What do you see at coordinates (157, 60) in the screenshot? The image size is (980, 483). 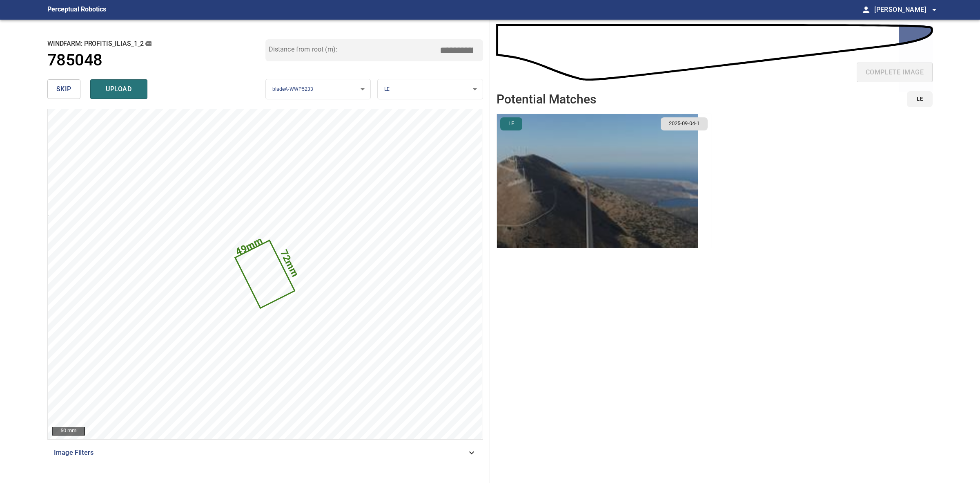 I see `a: 785048` at bounding box center [157, 60].